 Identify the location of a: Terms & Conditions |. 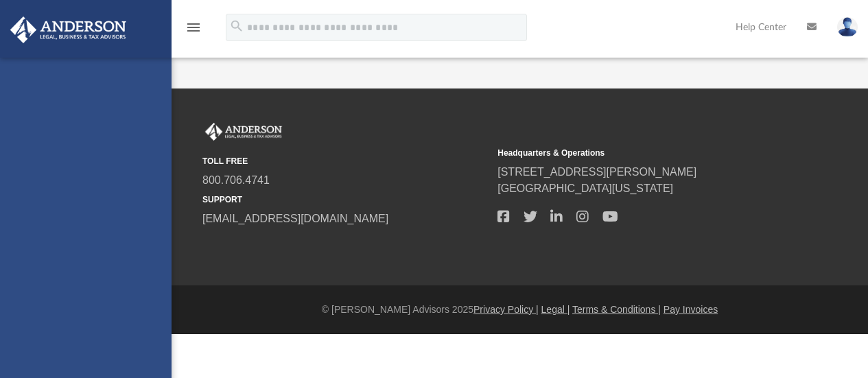
(617, 310).